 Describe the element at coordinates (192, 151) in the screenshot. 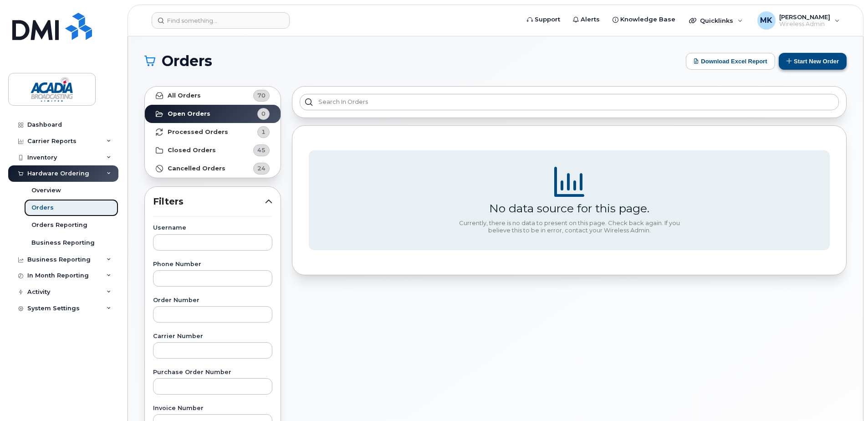

I see `strong: Closed Orders` at that location.